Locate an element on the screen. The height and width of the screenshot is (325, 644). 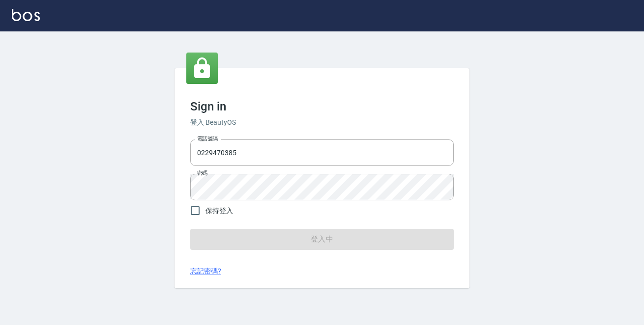
img: Logo is located at coordinates (26, 15).